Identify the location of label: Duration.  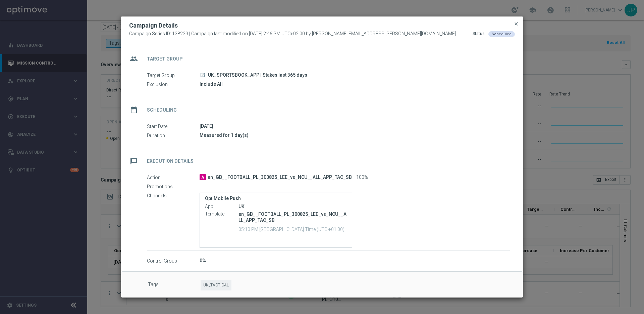
(173, 135).